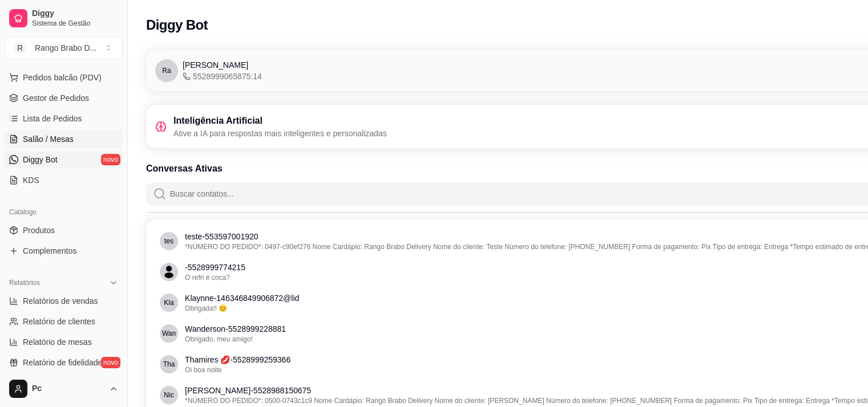 The image size is (868, 407). What do you see at coordinates (63, 48) in the screenshot?
I see `button: Select a team` at bounding box center [63, 48].